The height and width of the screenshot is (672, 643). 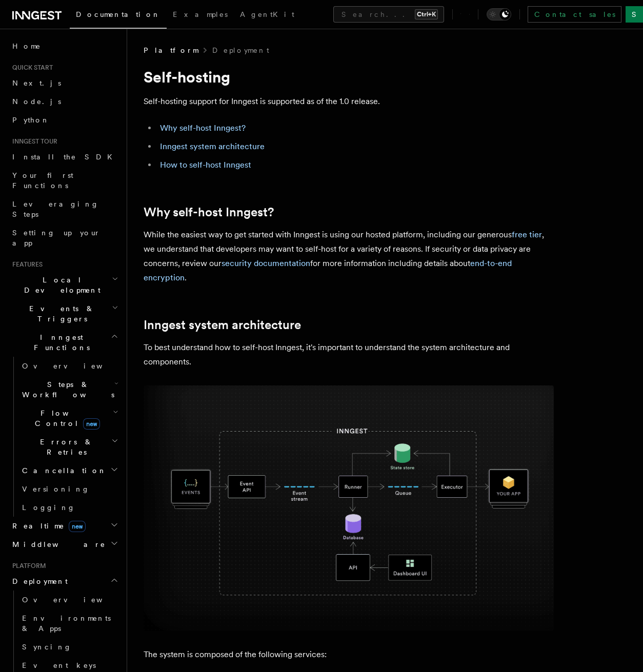 I want to click on span: Realtime, so click(x=46, y=526).